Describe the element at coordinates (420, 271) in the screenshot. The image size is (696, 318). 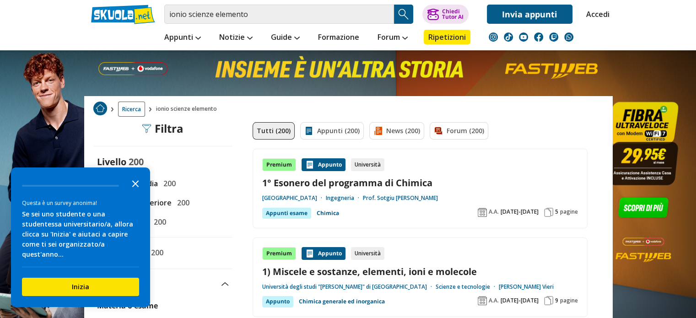
I see `a: 1) Miscele e sostanze, elementi, ioni e molecole` at that location.